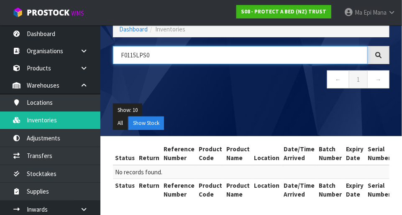  What do you see at coordinates (363, 12) in the screenshot?
I see `span: Ma Epi` at bounding box center [363, 12].